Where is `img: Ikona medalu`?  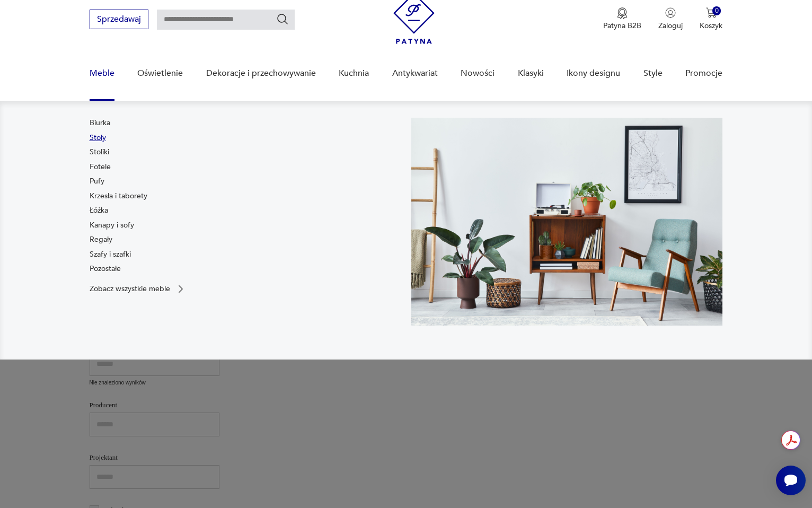
img: Ikona medalu is located at coordinates (623, 13).